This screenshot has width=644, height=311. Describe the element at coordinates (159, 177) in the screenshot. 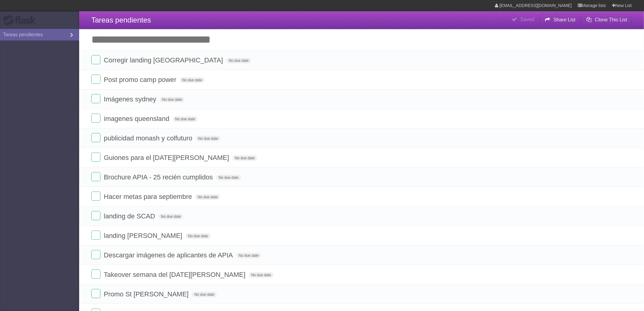

I see `span: Brochure APIA - 25 recién cumplidos` at that location.